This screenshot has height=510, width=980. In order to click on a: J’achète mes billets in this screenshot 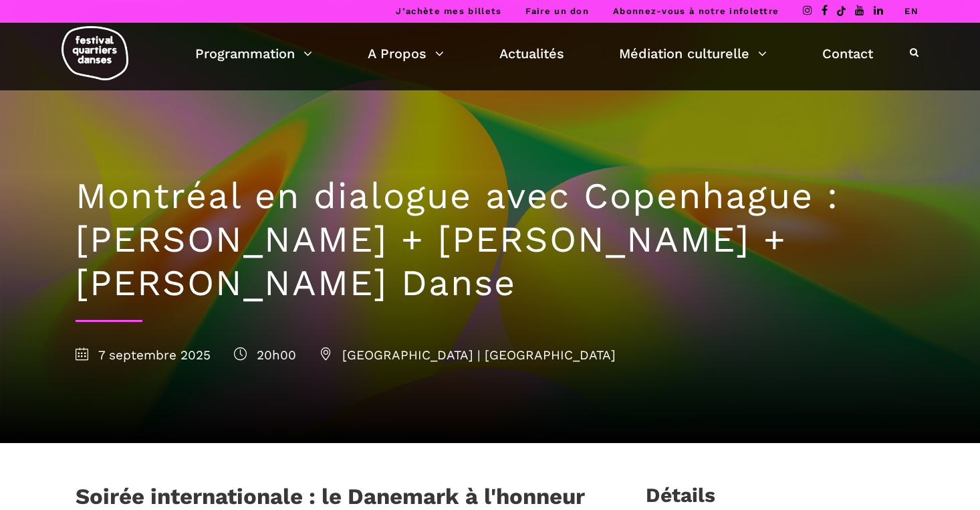, I will do `click(449, 11)`.